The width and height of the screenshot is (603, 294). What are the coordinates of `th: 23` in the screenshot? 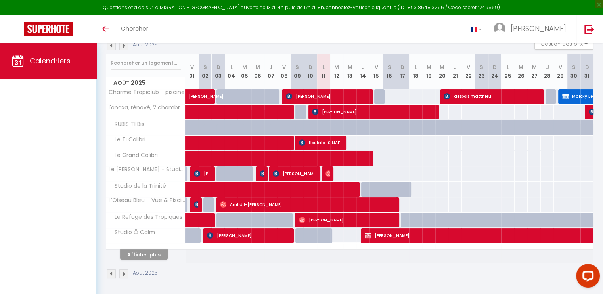 It's located at (481, 71).